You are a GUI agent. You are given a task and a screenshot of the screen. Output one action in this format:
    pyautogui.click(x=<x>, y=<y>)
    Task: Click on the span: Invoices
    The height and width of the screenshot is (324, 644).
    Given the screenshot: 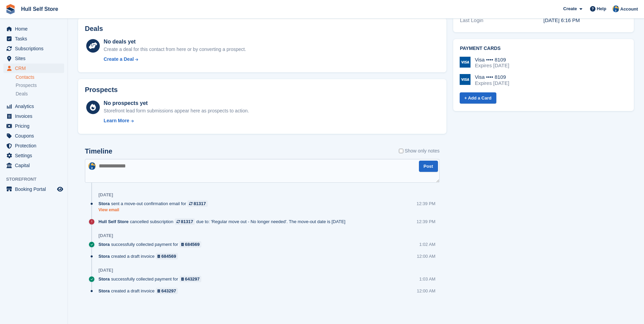 What is the action you would take?
    pyautogui.click(x=35, y=116)
    